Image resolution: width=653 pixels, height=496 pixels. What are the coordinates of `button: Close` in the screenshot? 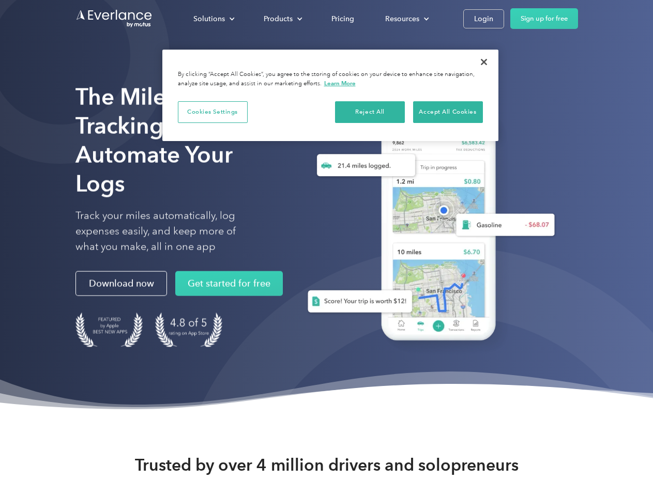 It's located at (484, 62).